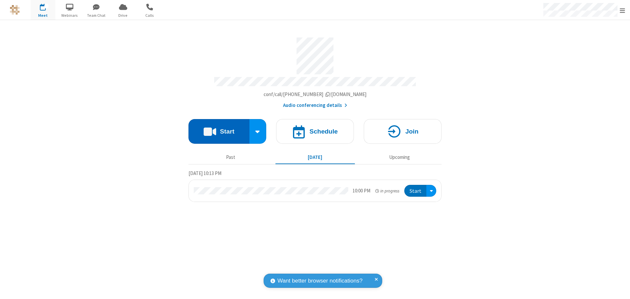  Describe the element at coordinates (399, 157) in the screenshot. I see `button: Upcoming` at that location.